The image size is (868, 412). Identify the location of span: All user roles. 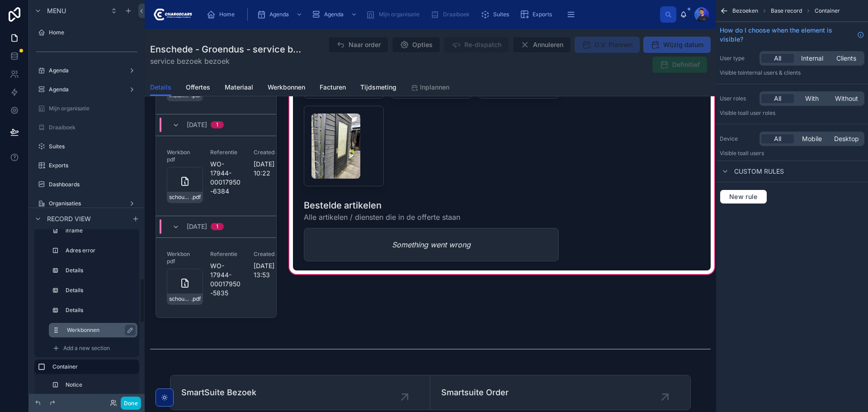
(759, 113).